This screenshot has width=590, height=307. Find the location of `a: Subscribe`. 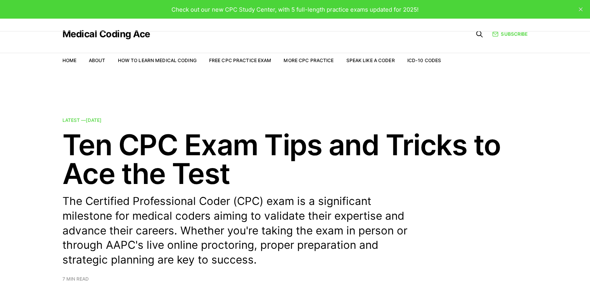

a: Subscribe is located at coordinates (510, 34).